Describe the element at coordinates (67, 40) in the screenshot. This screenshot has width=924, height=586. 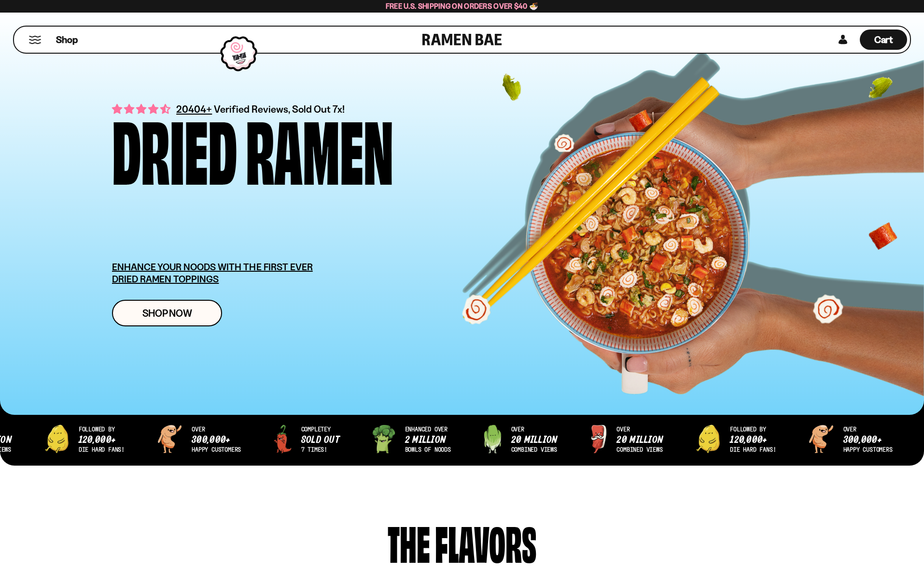
I see `a: Shop` at that location.